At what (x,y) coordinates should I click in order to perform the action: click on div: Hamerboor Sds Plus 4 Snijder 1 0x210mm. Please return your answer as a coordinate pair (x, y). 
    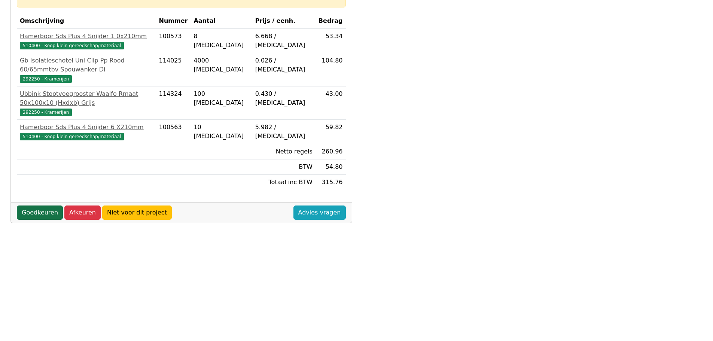
    Looking at the image, I should click on (87, 36).